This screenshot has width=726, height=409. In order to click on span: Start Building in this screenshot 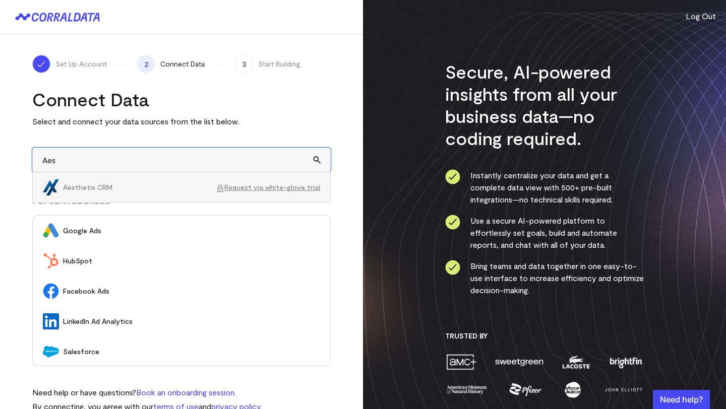, I will do `click(279, 64)`.